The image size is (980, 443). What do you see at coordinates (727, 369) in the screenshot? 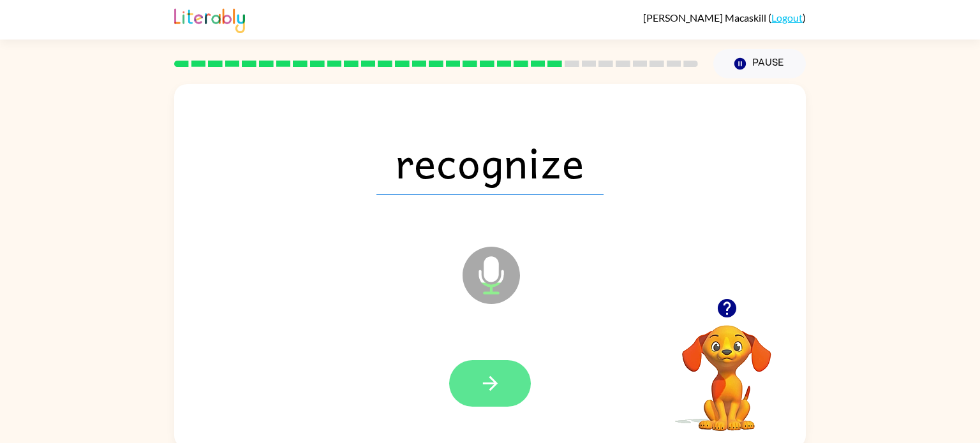
I see `video: Your browser must support playing .mp4 files to use Literably. Please try using another browser.` at bounding box center [727, 369].